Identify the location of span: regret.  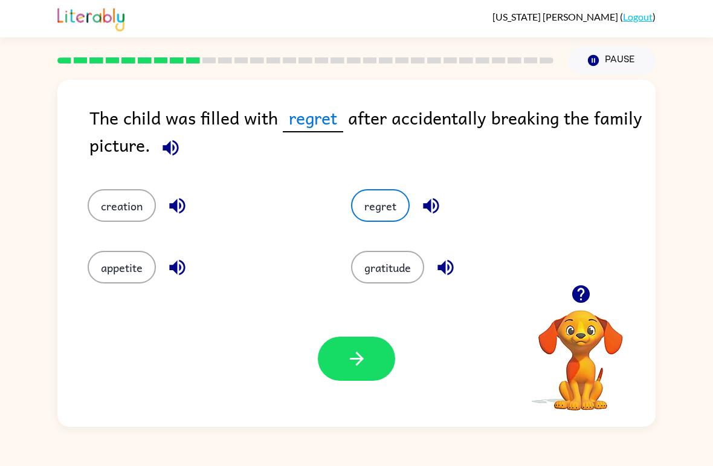
(313, 118).